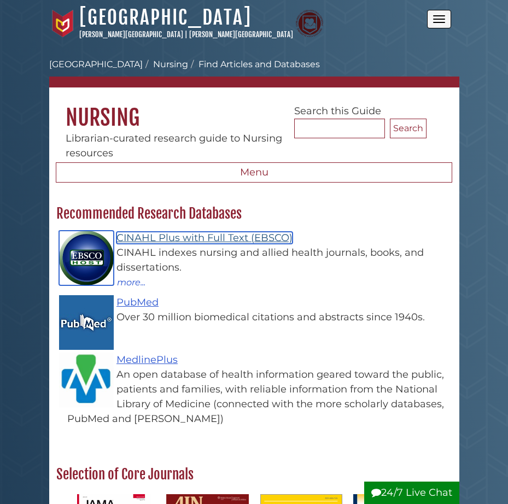 The height and width of the screenshot is (504, 508). I want to click on div: Over 30 million biomedical citations and abstracts since 1940s., so click(259, 317).